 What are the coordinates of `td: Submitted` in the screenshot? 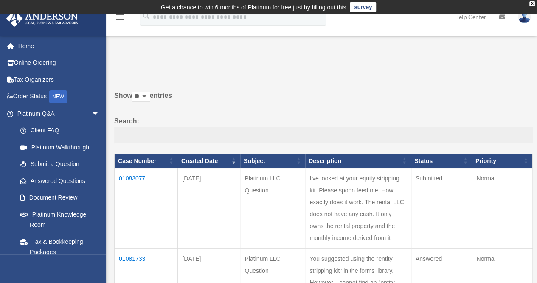 It's located at (442, 208).